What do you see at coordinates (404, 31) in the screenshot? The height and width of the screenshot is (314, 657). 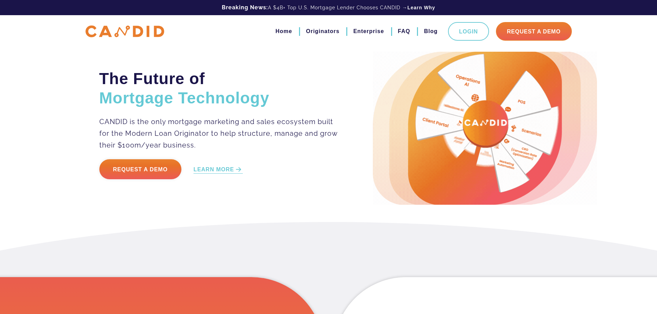 I see `a: FAQ` at bounding box center [404, 31].